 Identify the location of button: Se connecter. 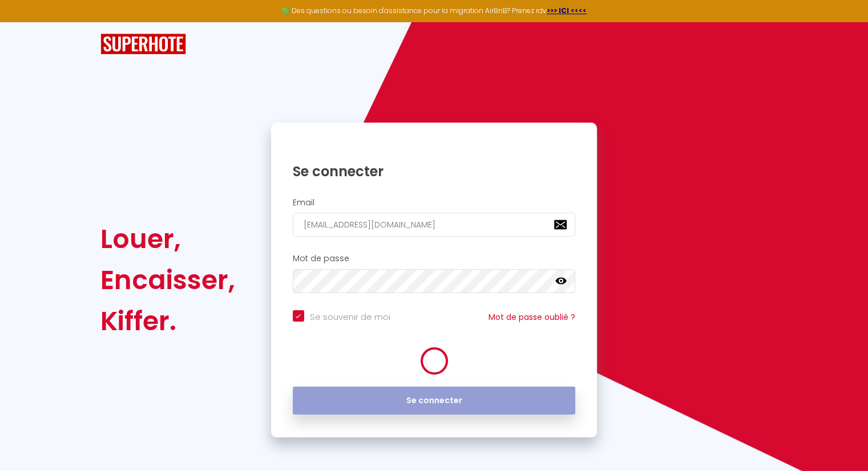
(434, 401).